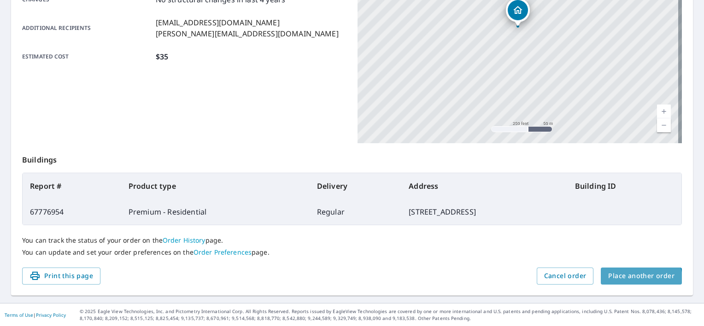  I want to click on button: Cancel order, so click(565, 276).